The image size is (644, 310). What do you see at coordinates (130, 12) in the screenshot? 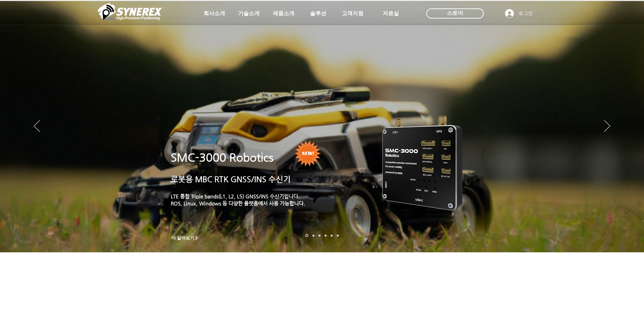
I see `img: 씨너렉스_White_simbol_대지 1.png` at bounding box center [130, 12].